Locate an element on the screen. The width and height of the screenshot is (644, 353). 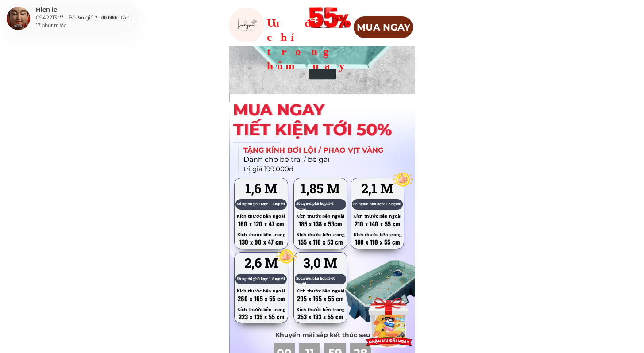
h3: Số người phù hợp: 1-10 người is located at coordinates (320, 281).